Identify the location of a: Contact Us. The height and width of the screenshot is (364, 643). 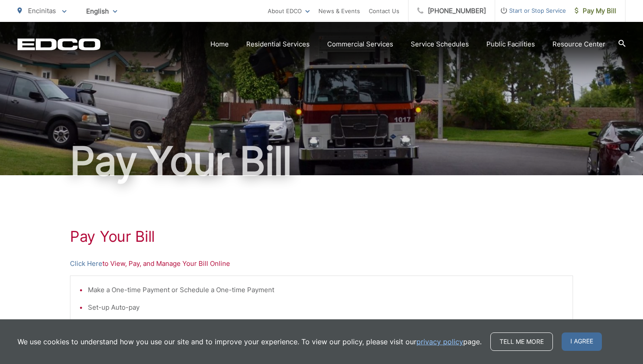
(384, 11).